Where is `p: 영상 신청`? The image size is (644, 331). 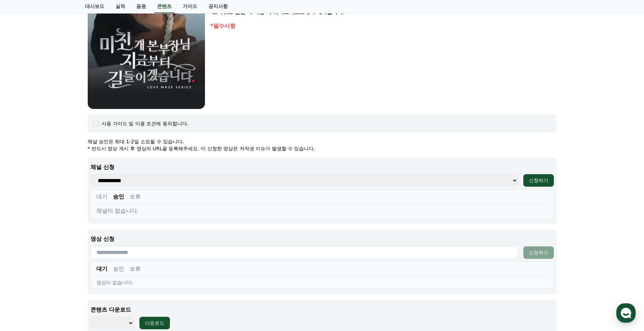 p: 영상 신청 is located at coordinates (322, 239).